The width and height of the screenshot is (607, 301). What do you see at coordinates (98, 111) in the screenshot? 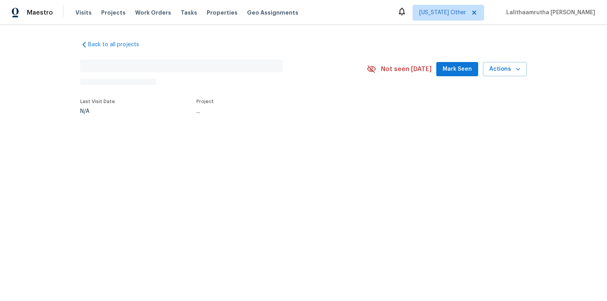
I see `div: N/A` at bounding box center [98, 111].